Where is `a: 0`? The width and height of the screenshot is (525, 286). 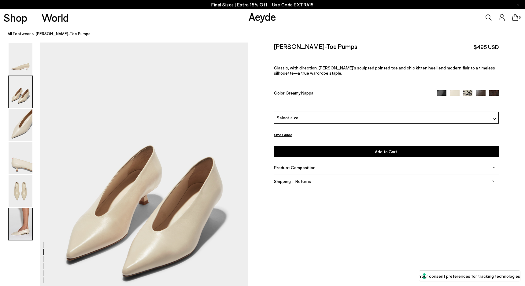 a: 0 is located at coordinates (515, 17).